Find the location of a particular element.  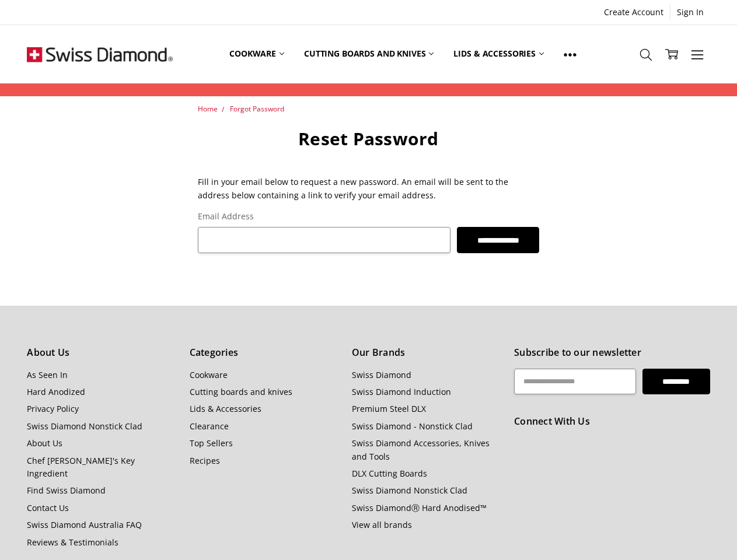

span: Forgot Password is located at coordinates (257, 109).